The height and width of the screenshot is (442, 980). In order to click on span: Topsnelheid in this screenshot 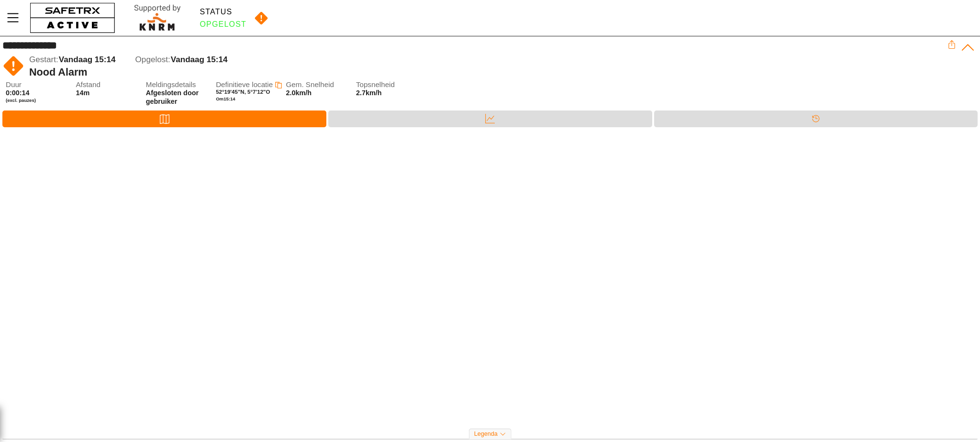, I will do `click(386, 85)`.